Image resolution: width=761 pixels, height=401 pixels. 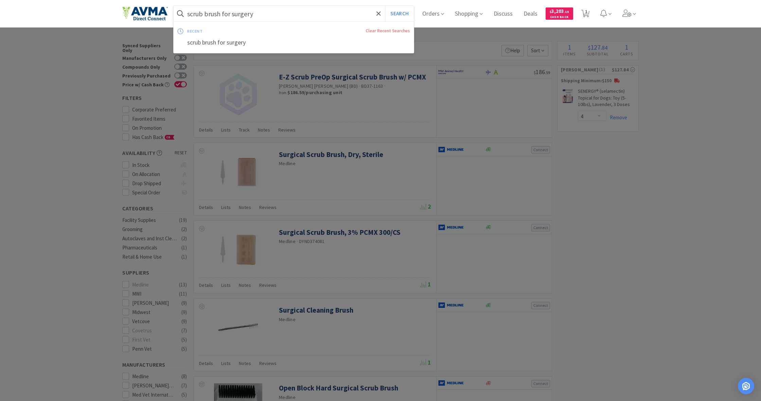 I want to click on a: 1, so click(x=585, y=15).